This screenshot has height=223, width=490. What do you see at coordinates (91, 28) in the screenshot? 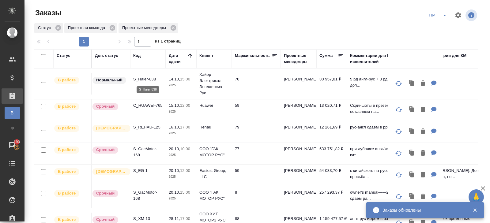
I see `div: Проектная команда` at bounding box center [91, 28].